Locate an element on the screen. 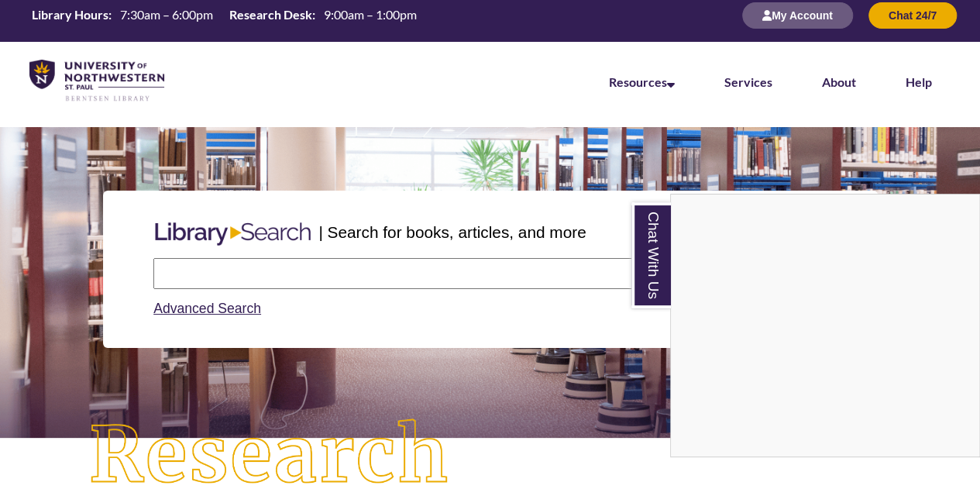 This screenshot has width=980, height=489. a: Help is located at coordinates (919, 82).